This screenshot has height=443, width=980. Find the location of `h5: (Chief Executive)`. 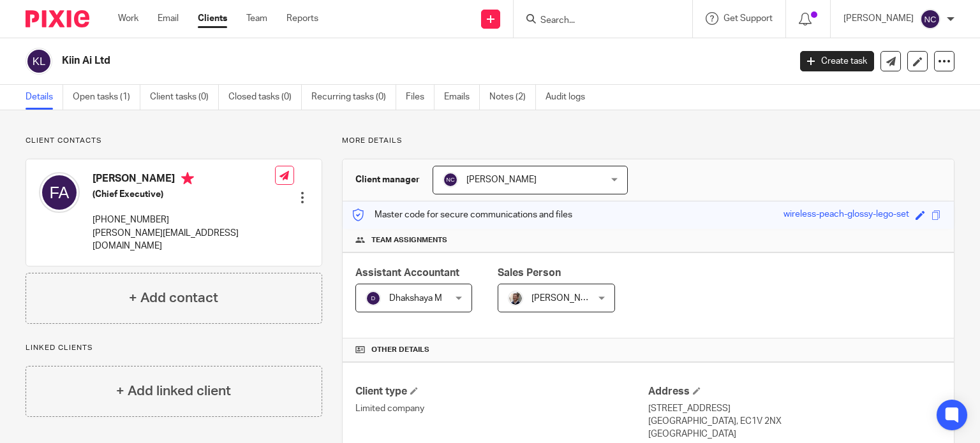

h5: (Chief Executive) is located at coordinates (184, 194).